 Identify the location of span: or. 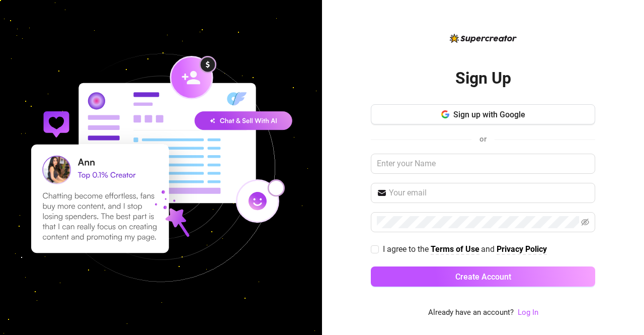
(483, 139).